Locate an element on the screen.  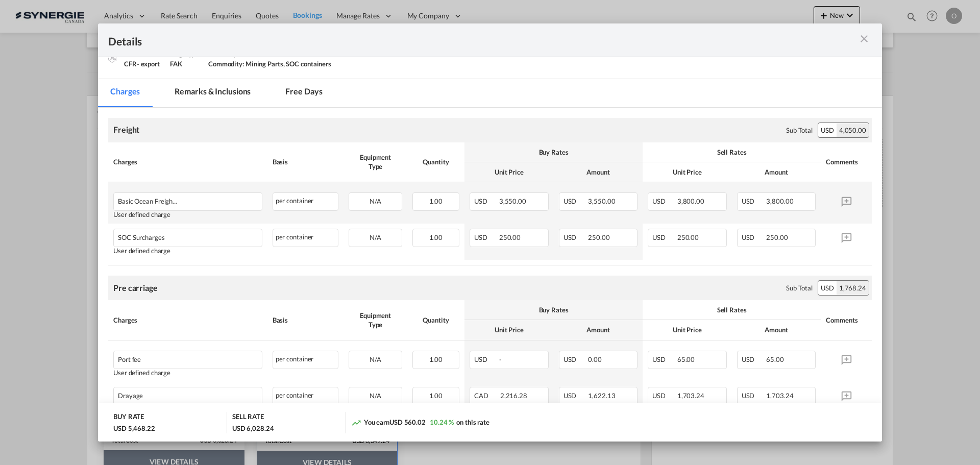
span: 10.24 % is located at coordinates (441, 423).